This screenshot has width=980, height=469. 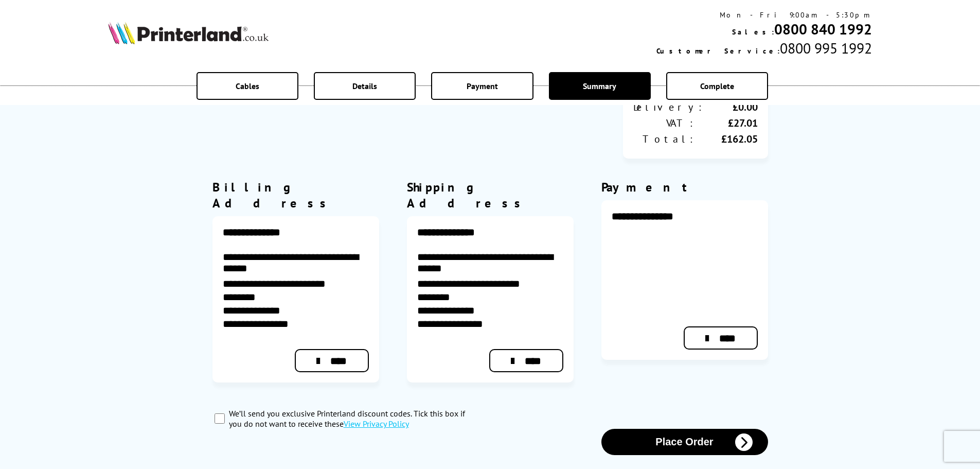 What do you see at coordinates (823, 29) in the screenshot?
I see `a: 0800 840 1992` at bounding box center [823, 29].